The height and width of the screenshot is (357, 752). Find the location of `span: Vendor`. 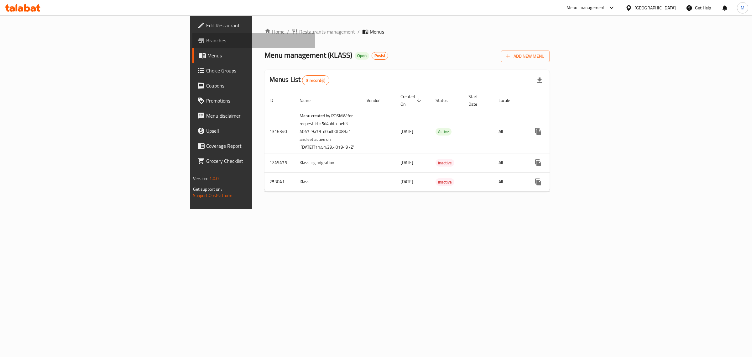

span: Vendor is located at coordinates (377, 100).